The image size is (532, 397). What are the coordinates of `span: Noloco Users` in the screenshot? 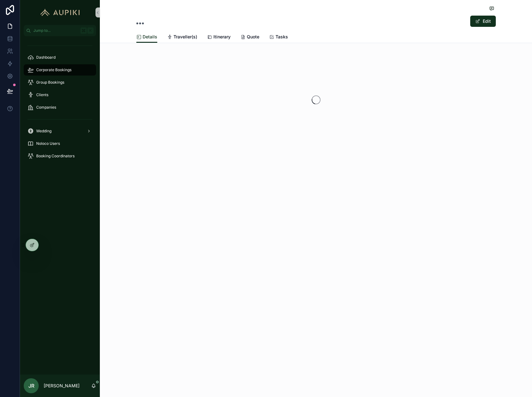 It's located at (48, 143).